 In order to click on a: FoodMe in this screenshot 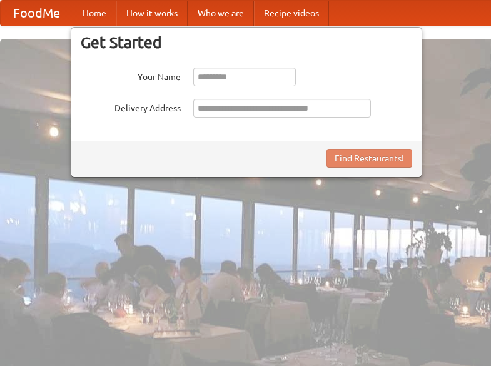, I will do `click(36, 13)`.